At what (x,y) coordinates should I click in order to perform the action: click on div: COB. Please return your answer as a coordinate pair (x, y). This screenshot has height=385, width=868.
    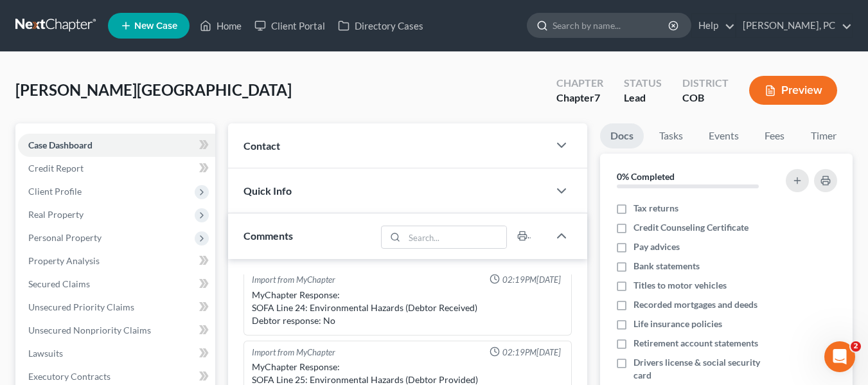
    Looking at the image, I should click on (705, 98).